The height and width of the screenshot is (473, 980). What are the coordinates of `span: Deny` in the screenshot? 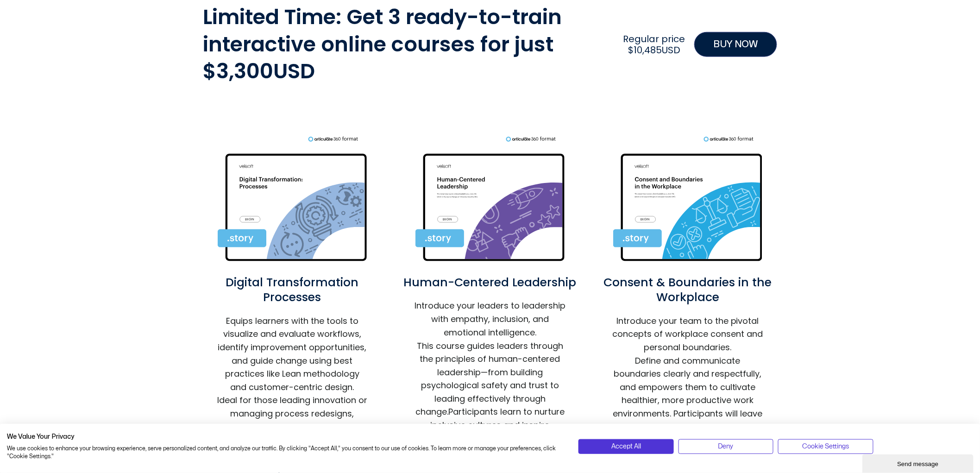 It's located at (726, 447).